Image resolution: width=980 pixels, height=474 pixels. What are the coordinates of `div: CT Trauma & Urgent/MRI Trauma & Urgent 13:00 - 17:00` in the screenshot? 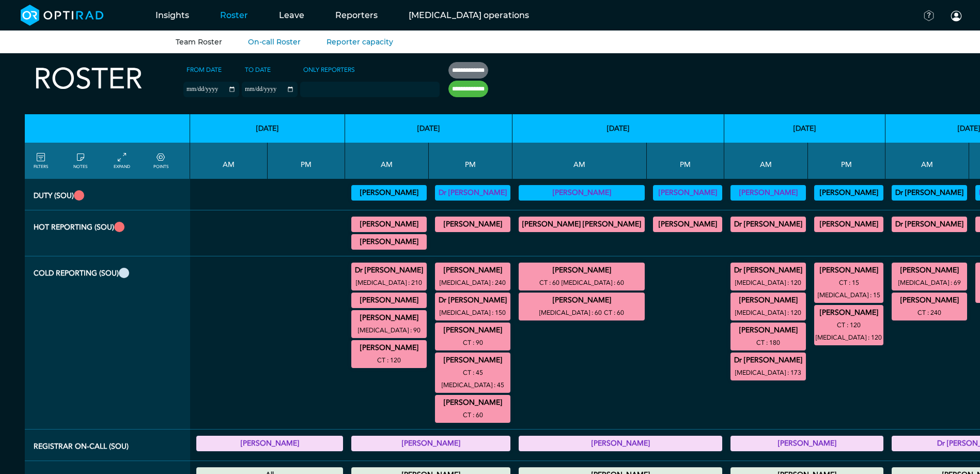 It's located at (472, 225).